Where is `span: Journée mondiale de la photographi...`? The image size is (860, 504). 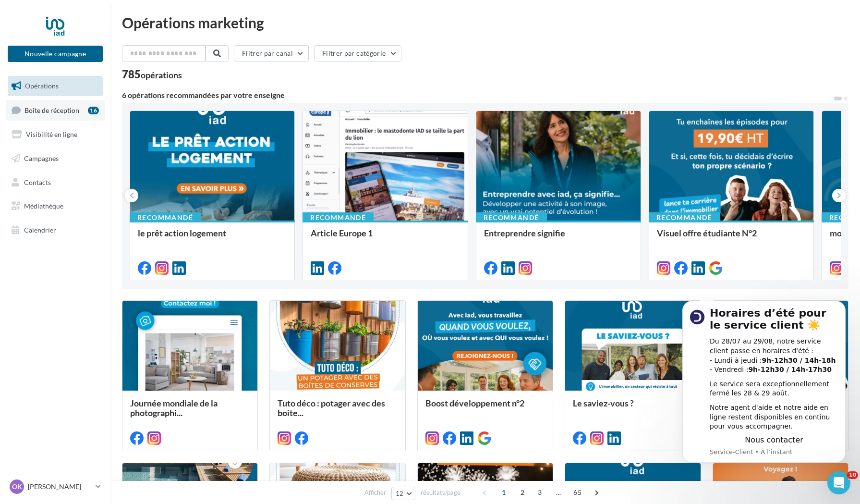
span: Journée mondiale de la photographi... is located at coordinates (174, 408).